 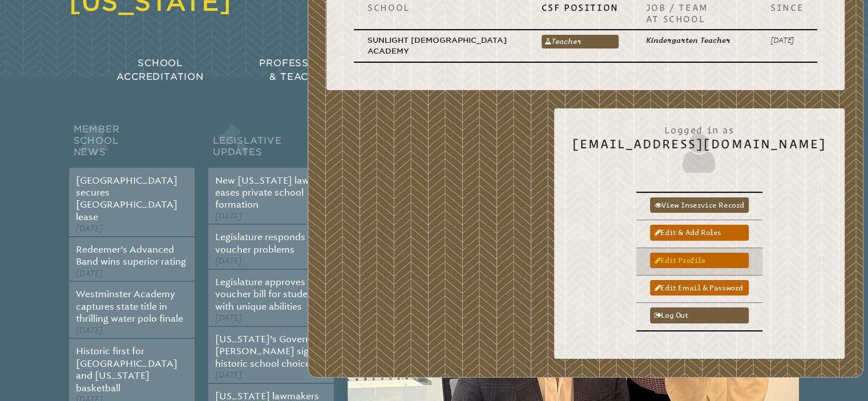 I want to click on a: Edit email & password, so click(x=699, y=288).